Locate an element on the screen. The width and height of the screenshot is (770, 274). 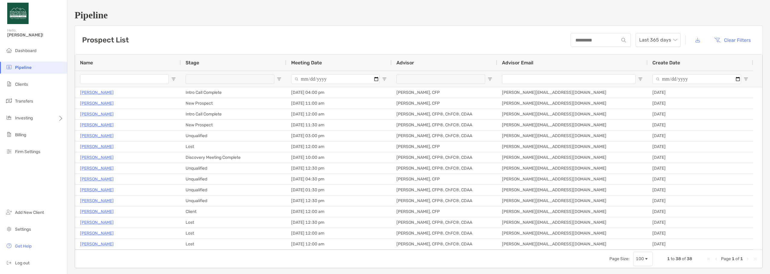
h1: Pipeline is located at coordinates (418, 15).